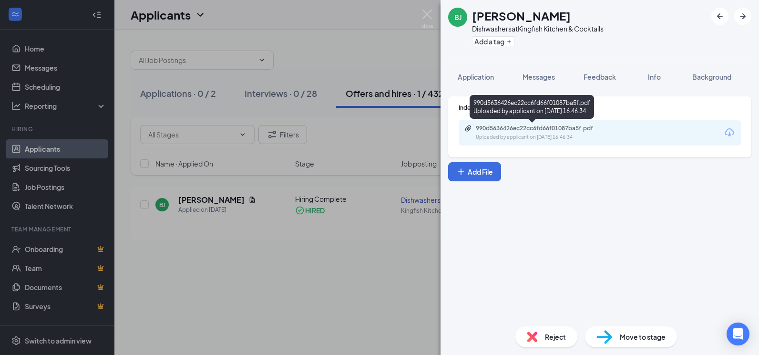 The width and height of the screenshot is (759, 355). I want to click on svg: Paperclip, so click(468, 128).